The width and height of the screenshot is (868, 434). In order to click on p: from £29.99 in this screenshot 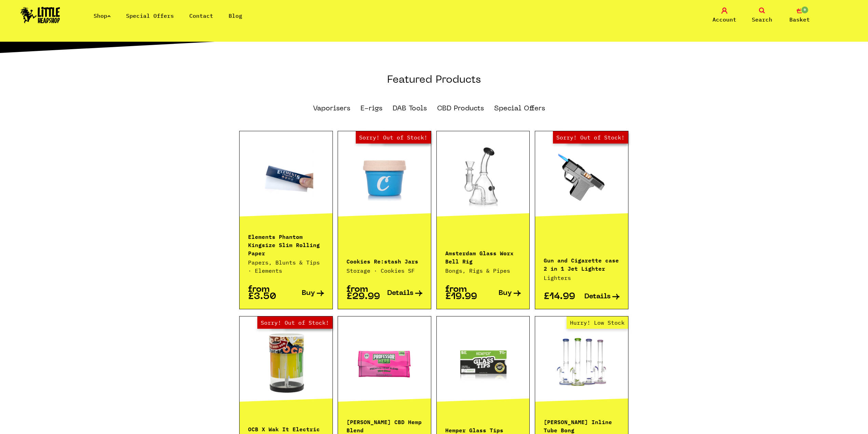, I will do `click(365, 293)`.